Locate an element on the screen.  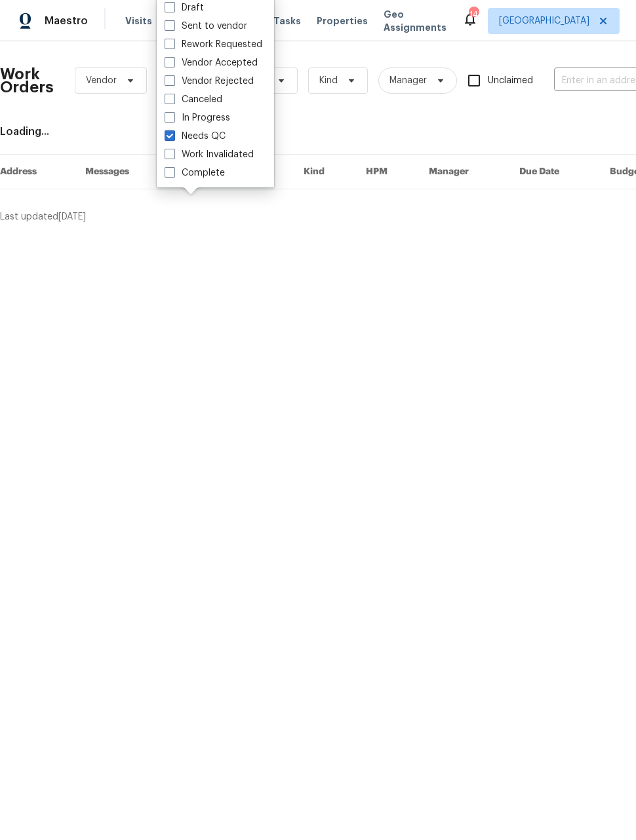
span: Tasks is located at coordinates (287, 21).